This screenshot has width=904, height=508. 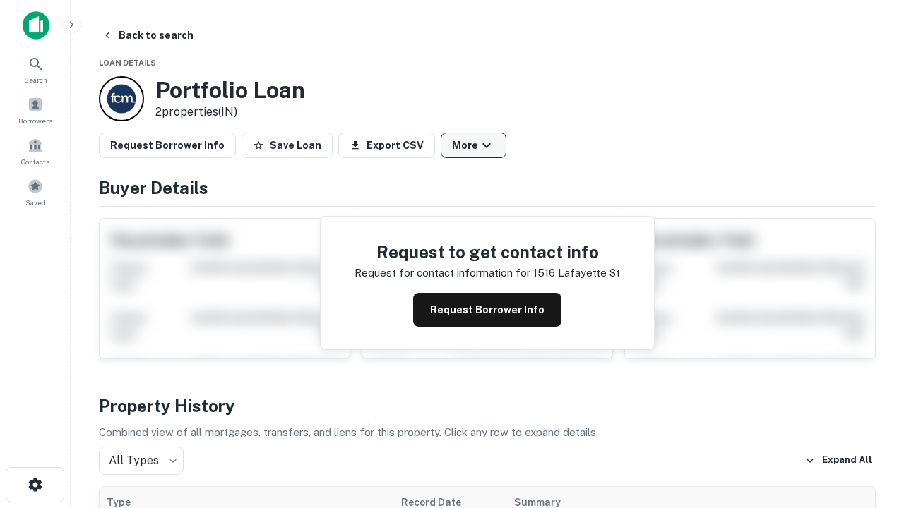 I want to click on div: All Types, so click(x=141, y=461).